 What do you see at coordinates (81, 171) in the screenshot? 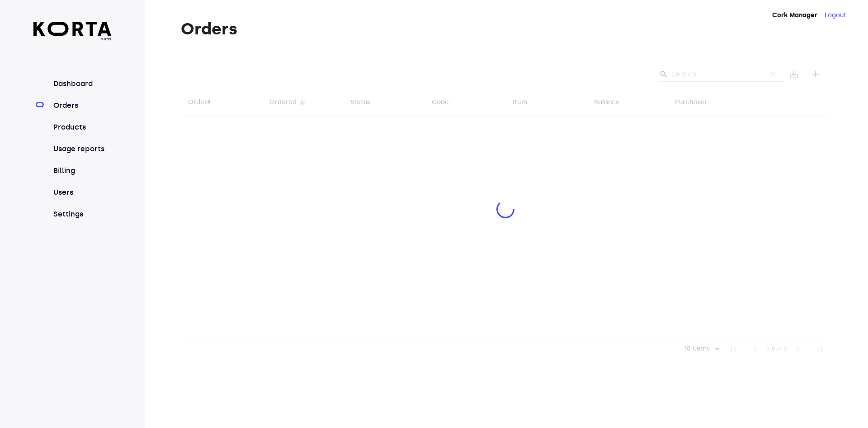
I see `a: Billing` at bounding box center [81, 171].